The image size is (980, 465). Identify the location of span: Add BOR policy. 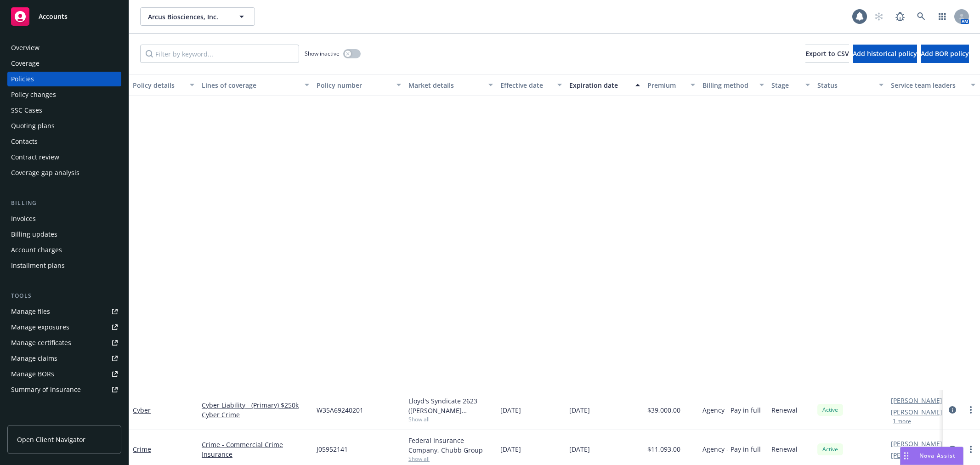
(945, 53).